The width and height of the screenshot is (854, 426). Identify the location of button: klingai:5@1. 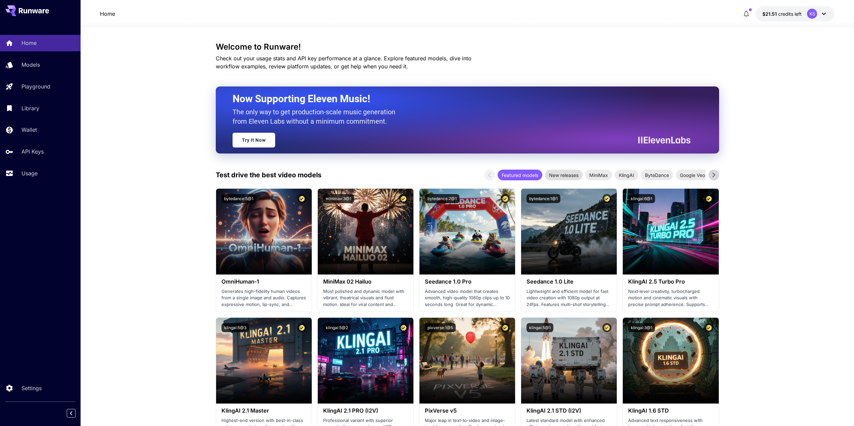
(540, 328).